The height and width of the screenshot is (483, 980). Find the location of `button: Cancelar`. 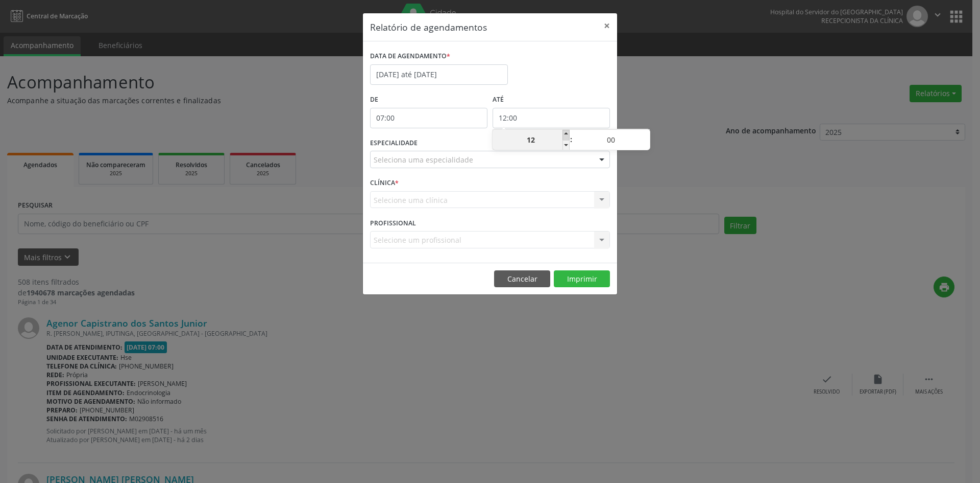

button: Cancelar is located at coordinates (522, 279).